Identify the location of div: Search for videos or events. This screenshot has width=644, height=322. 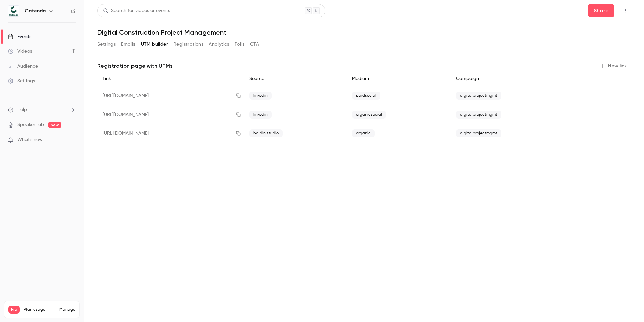
(137, 11).